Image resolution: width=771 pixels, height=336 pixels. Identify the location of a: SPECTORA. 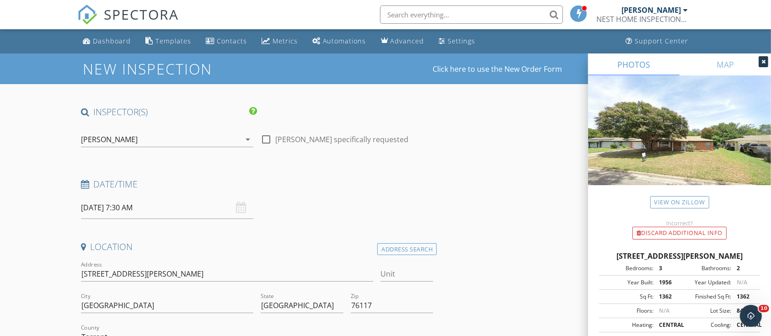
(128, 22).